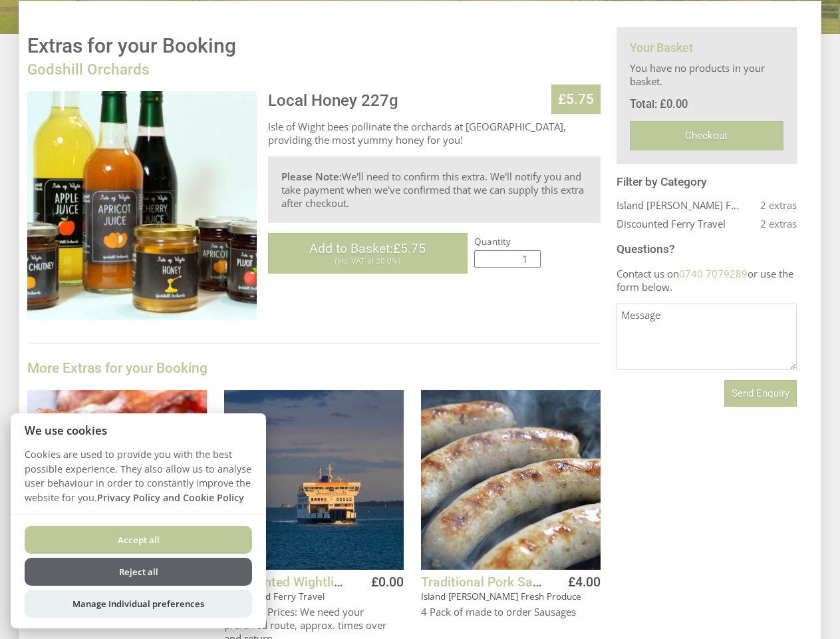 The width and height of the screenshot is (840, 639). Describe the element at coordinates (367, 261) in the screenshot. I see `span: (Inc. VAT at 20.0%)` at that location.